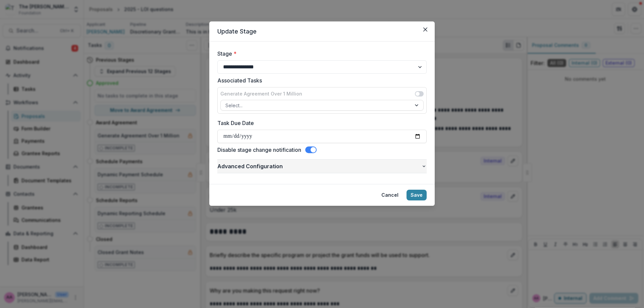 Image resolution: width=644 pixels, height=308 pixels. I want to click on label: Task Due Date, so click(320, 123).